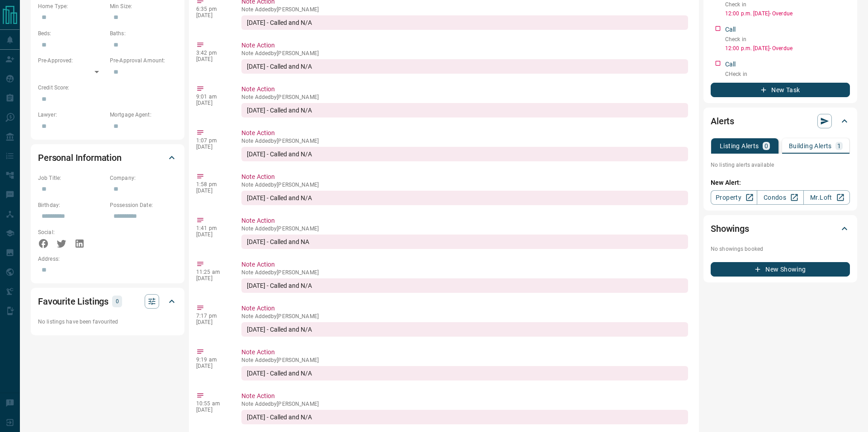  Describe the element at coordinates (781, 229) in the screenshot. I see `div: Showings` at that location.